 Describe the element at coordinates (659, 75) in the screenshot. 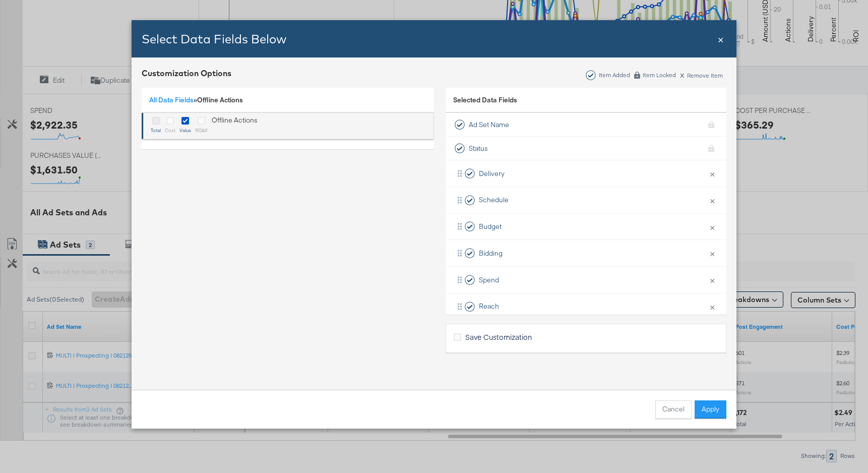

I see `div: Item Locked` at that location.